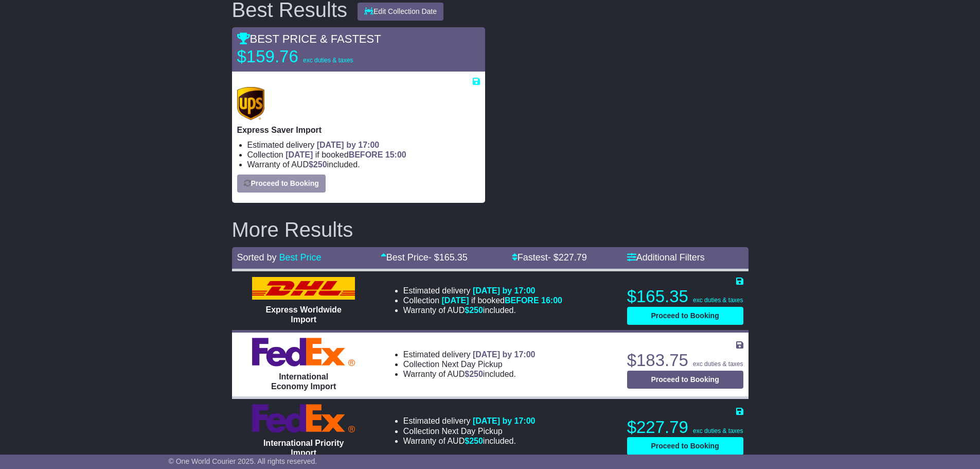  Describe the element at coordinates (572, 257) in the screenshot. I see `span: 227.79` at that location.